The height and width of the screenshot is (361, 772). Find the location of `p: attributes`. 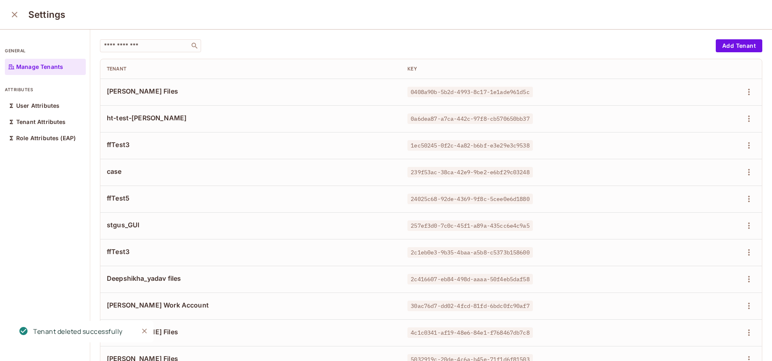

p: attributes is located at coordinates (45, 89).